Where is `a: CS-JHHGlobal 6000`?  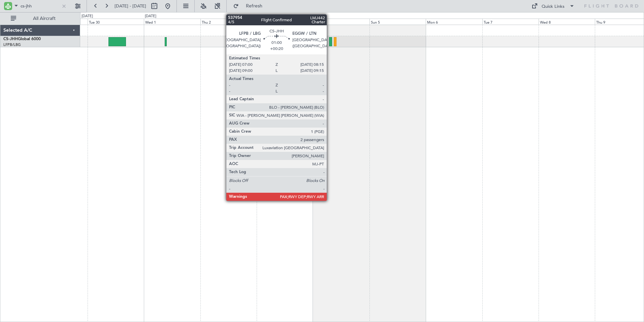
a: CS-JHHGlobal 6000 is located at coordinates (22, 39).